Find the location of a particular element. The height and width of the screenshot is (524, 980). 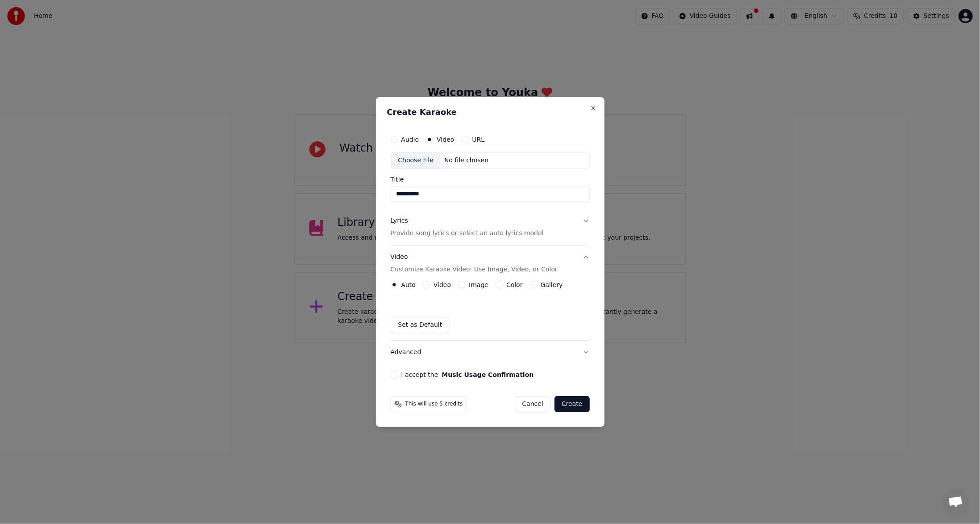

label: URL is located at coordinates (478, 139).